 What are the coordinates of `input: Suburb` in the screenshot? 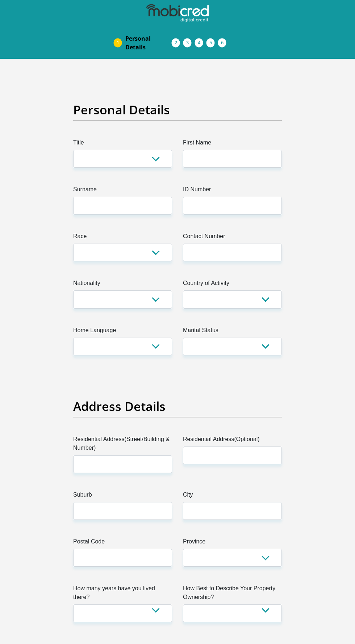 It's located at (123, 510).